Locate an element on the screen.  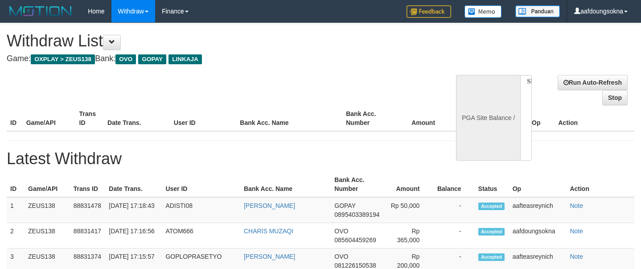
td: 88831478 is located at coordinates (88, 210).